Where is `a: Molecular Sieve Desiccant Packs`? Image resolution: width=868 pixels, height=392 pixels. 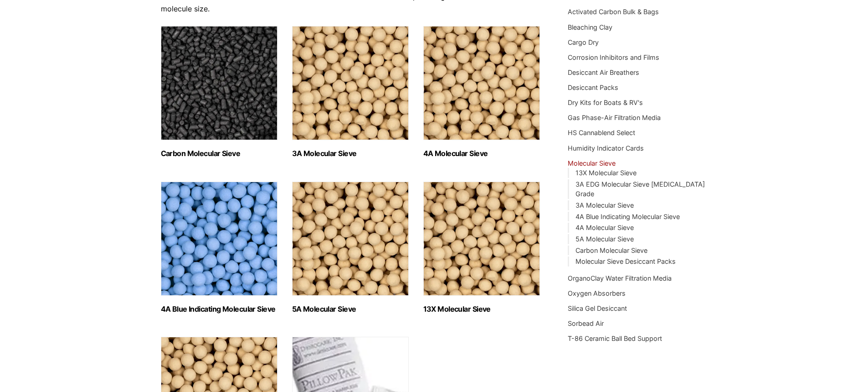
a: Molecular Sieve Desiccant Packs is located at coordinates (625, 261).